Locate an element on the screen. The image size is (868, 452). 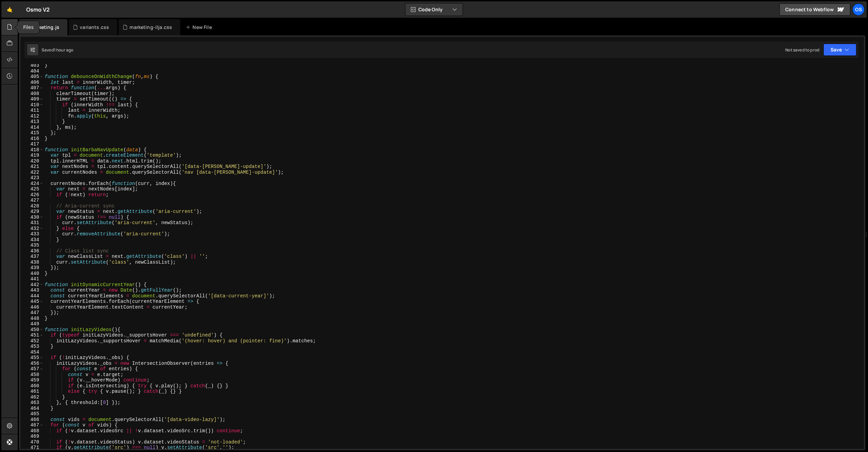
div: marketing-ilja.css is located at coordinates (151, 27).